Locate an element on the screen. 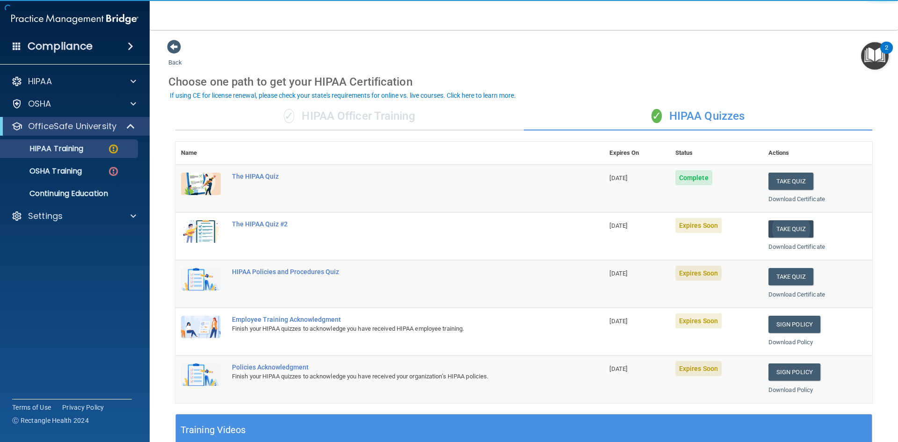 The image size is (898, 442). div: HIPAA Quizzes is located at coordinates (698, 116).